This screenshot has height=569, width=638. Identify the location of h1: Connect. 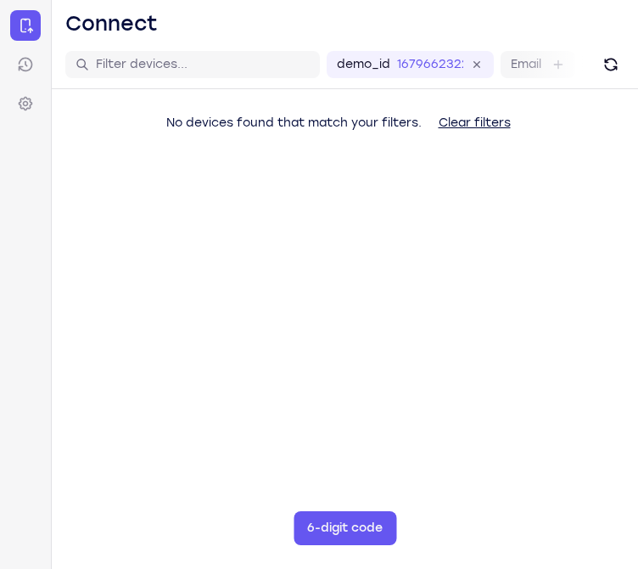
(111, 24).